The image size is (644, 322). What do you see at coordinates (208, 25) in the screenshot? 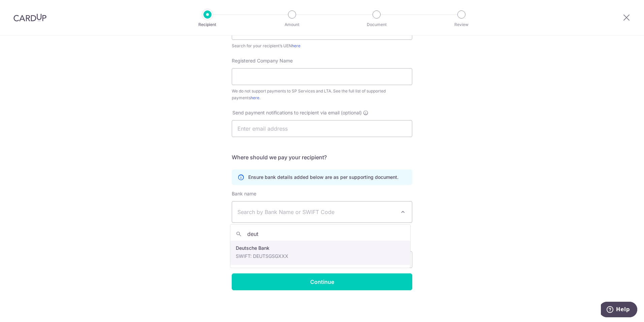
I see `p: Recipient` at bounding box center [208, 25].